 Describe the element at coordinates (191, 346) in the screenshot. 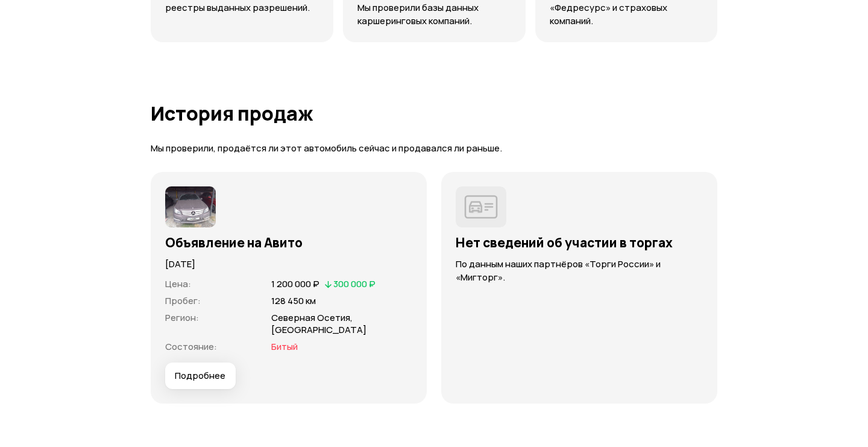

I see `span: Состояние :` at that location.